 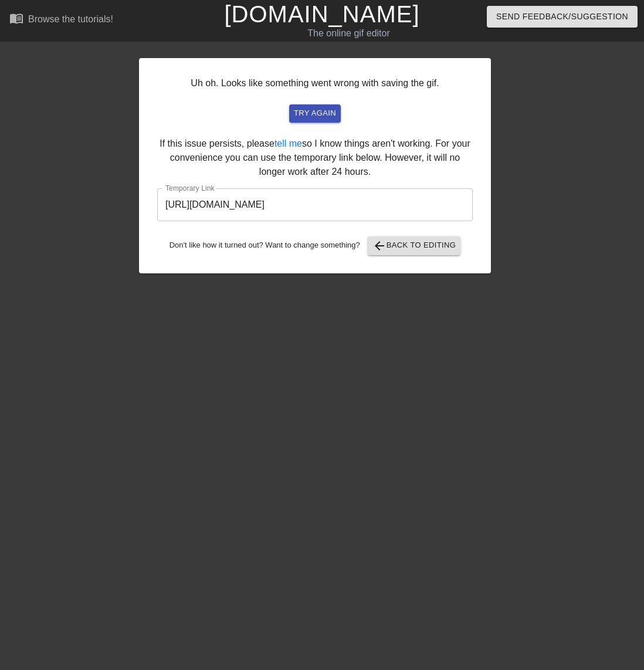 What do you see at coordinates (562, 16) in the screenshot?
I see `button: Send Feedback/Suggestion` at bounding box center [562, 16].